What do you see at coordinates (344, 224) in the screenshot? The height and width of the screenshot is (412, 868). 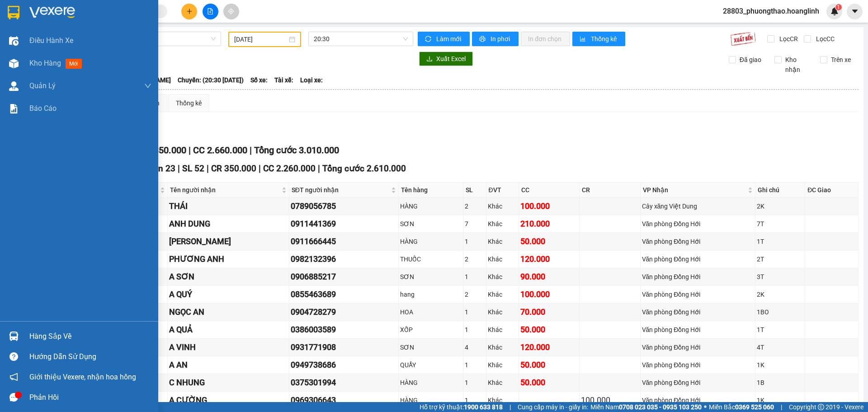 I see `td: 0911441369` at bounding box center [344, 224].